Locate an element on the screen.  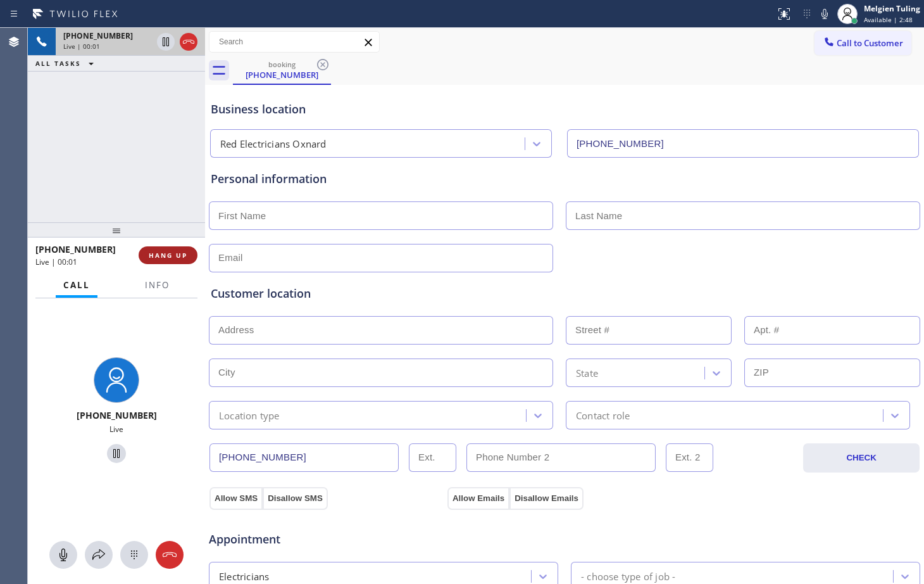
input: Email is located at coordinates (381, 257).